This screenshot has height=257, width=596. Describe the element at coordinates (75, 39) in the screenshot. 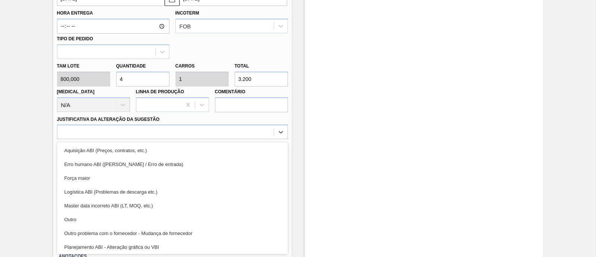

I see `label: Tipo de pedido` at that location.